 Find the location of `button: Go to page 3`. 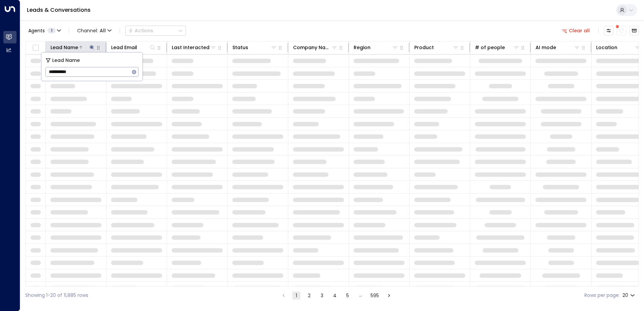

button: Go to page 3 is located at coordinates (322, 295).